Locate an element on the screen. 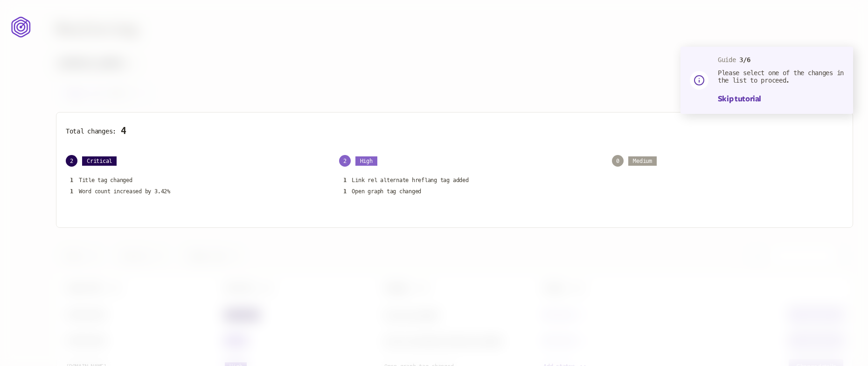 This screenshot has height=366, width=868. span: 3 / 6 is located at coordinates (744, 60).